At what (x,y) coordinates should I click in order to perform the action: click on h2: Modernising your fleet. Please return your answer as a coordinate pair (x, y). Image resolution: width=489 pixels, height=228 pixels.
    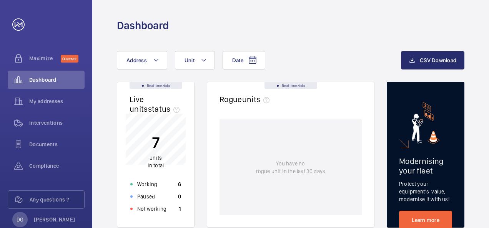
    Looking at the image, I should click on (426, 166).